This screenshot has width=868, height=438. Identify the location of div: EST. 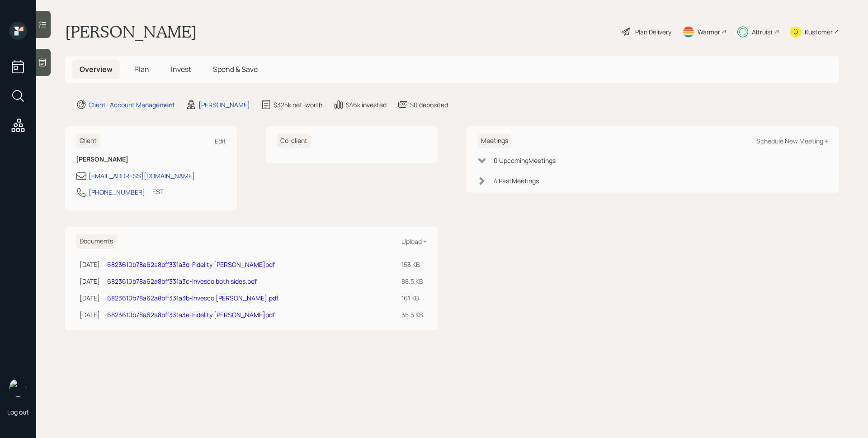
(158, 191).